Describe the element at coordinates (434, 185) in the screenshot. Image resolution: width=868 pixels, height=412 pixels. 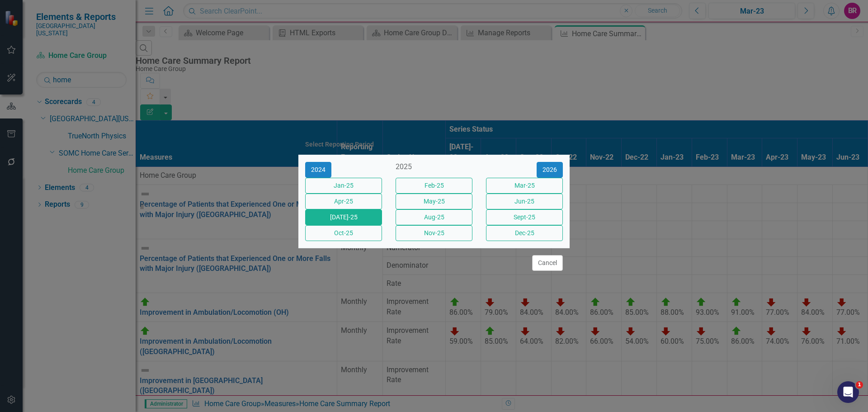
I see `button: Feb-25` at that location.